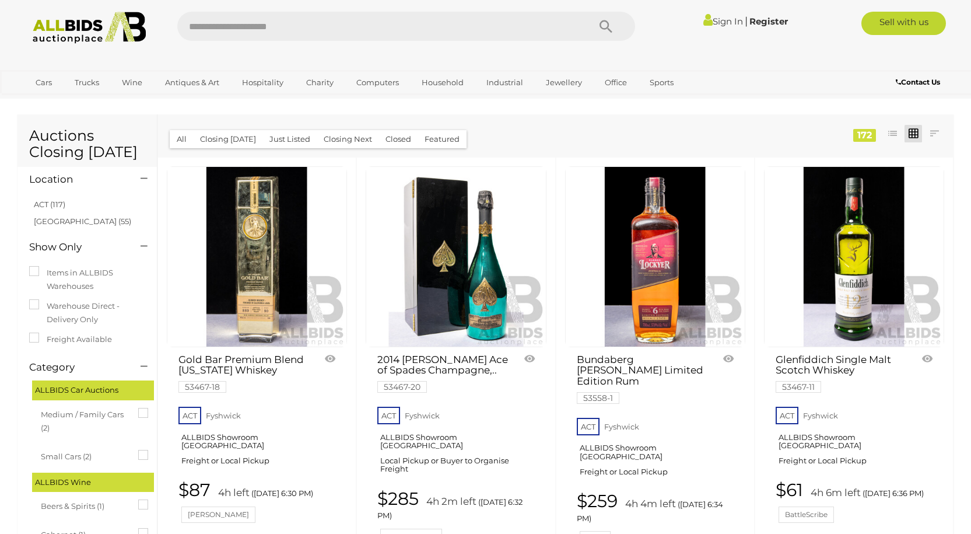 The height and width of the screenshot is (534, 971). What do you see at coordinates (76, 367) in the screenshot?
I see `h4: Category` at bounding box center [76, 367].